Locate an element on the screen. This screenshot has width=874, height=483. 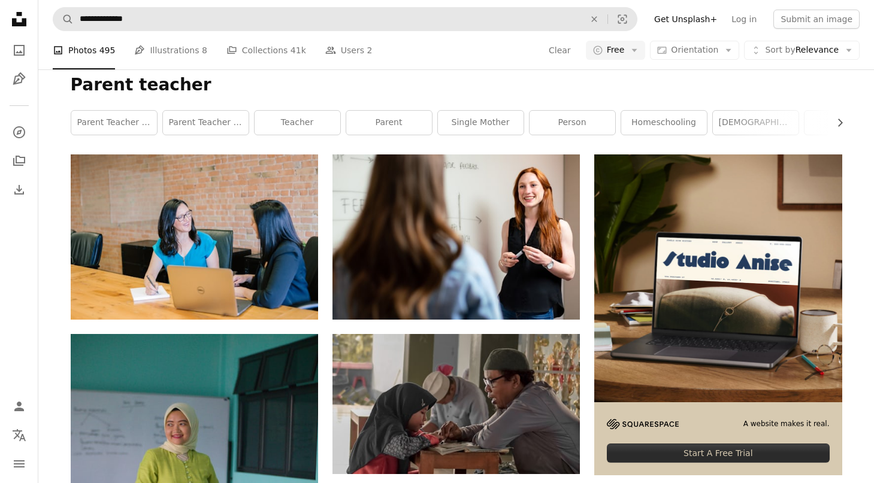
div: Start A Free Trial is located at coordinates (718, 453).